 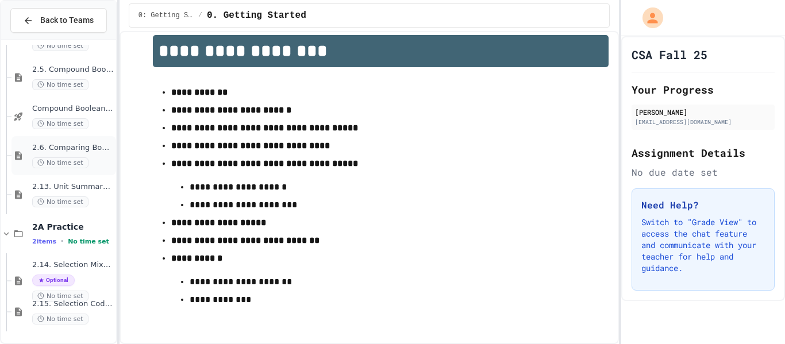 I want to click on span: 0. Getting Started, so click(x=256, y=16).